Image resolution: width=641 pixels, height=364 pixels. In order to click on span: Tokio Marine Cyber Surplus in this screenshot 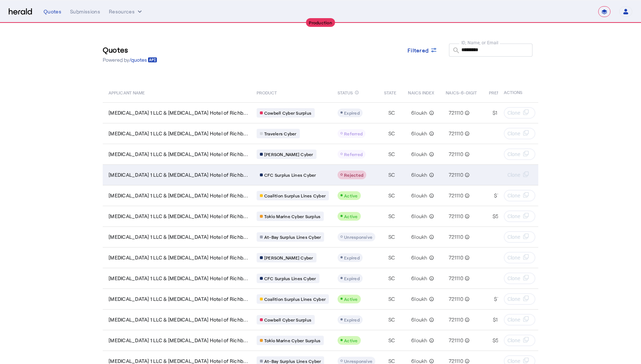, I will do `click(292, 217)`.